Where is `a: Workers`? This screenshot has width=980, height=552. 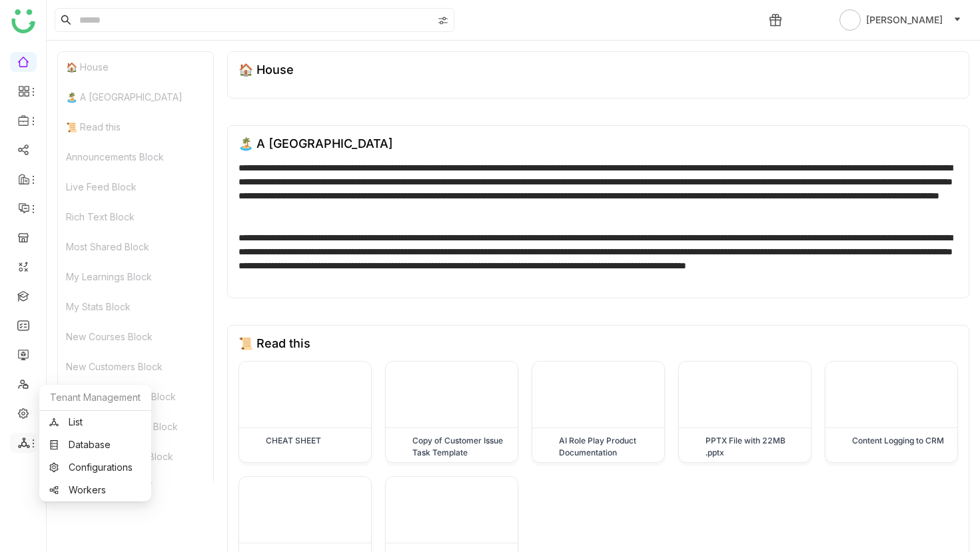 a: Workers is located at coordinates (96, 491).